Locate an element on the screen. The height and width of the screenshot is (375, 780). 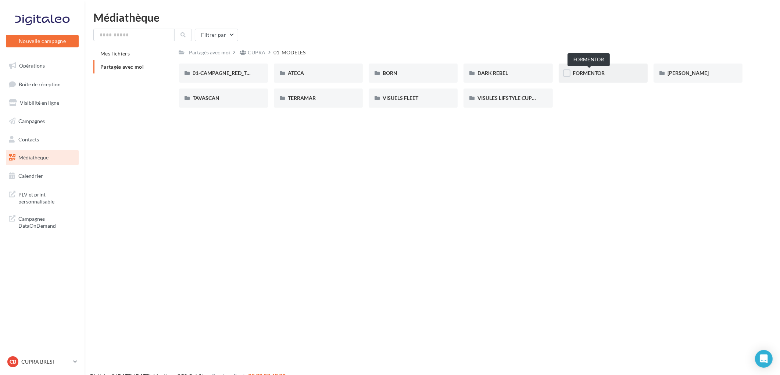
p: CUPRA BREST is located at coordinates (46, 362).